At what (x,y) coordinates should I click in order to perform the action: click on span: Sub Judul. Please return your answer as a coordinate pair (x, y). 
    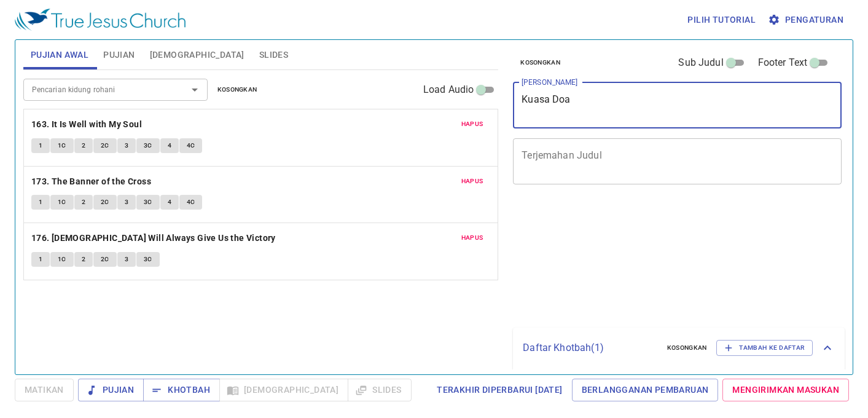
    Looking at the image, I should click on (700, 63).